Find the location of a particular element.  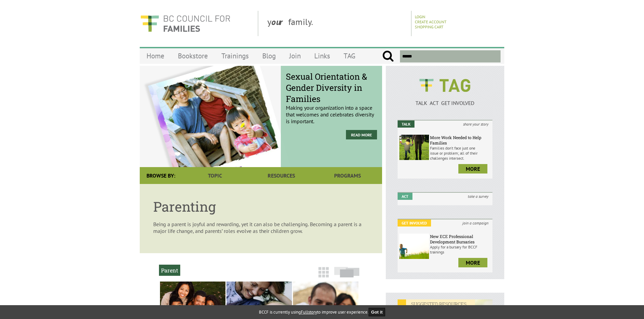

a: Home is located at coordinates (155, 56).